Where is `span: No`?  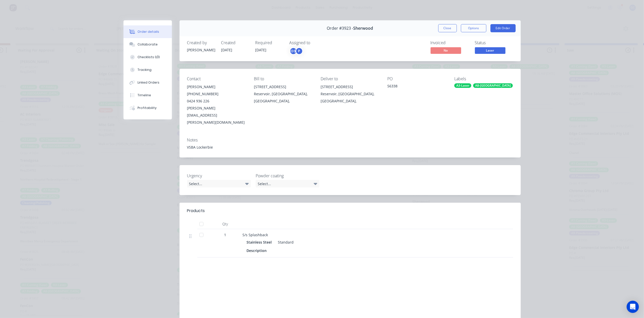 span: No is located at coordinates (446, 50).